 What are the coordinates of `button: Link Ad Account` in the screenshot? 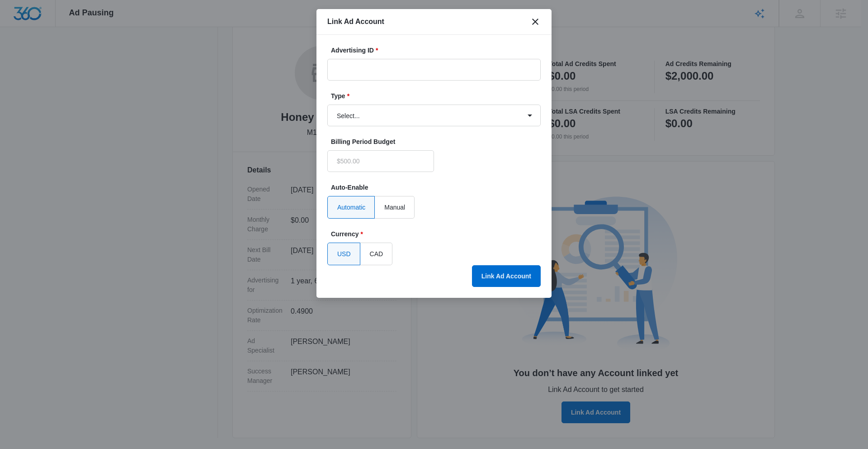 It's located at (506, 276).